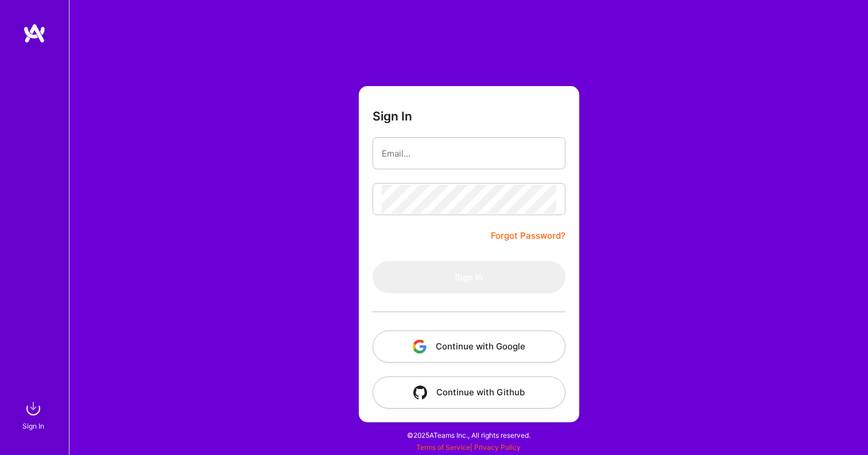 This screenshot has width=868, height=455. I want to click on img: sign in, so click(33, 408).